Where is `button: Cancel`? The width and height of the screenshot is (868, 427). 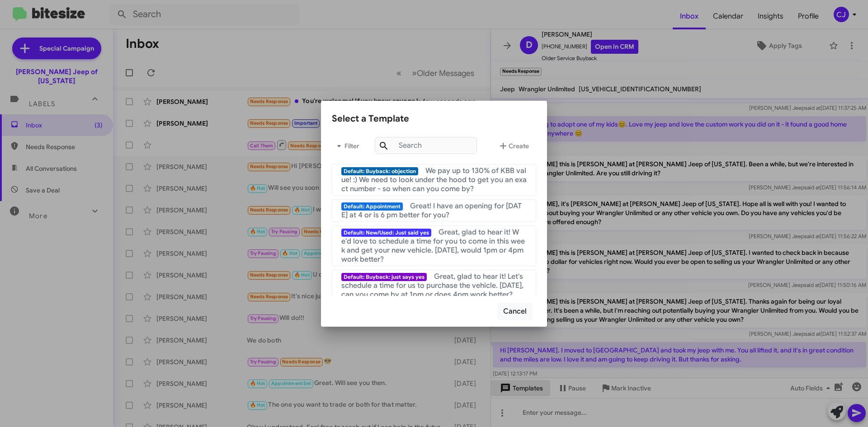
button: Cancel is located at coordinates (515, 311).